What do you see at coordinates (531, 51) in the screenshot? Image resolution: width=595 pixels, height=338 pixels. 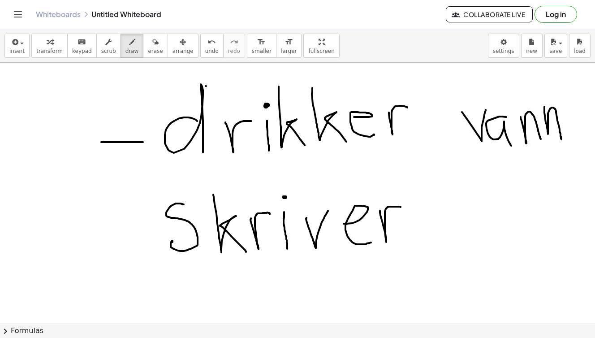 I see `span: new` at bounding box center [531, 51].